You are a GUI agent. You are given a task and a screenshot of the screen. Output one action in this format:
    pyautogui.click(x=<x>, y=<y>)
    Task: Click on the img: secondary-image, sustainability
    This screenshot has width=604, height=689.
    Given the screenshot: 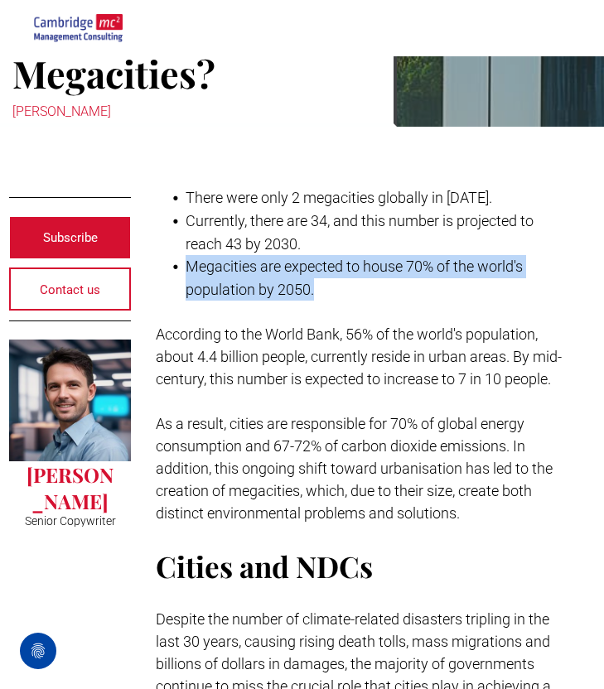 What is the action you would take?
    pyautogui.click(x=78, y=28)
    